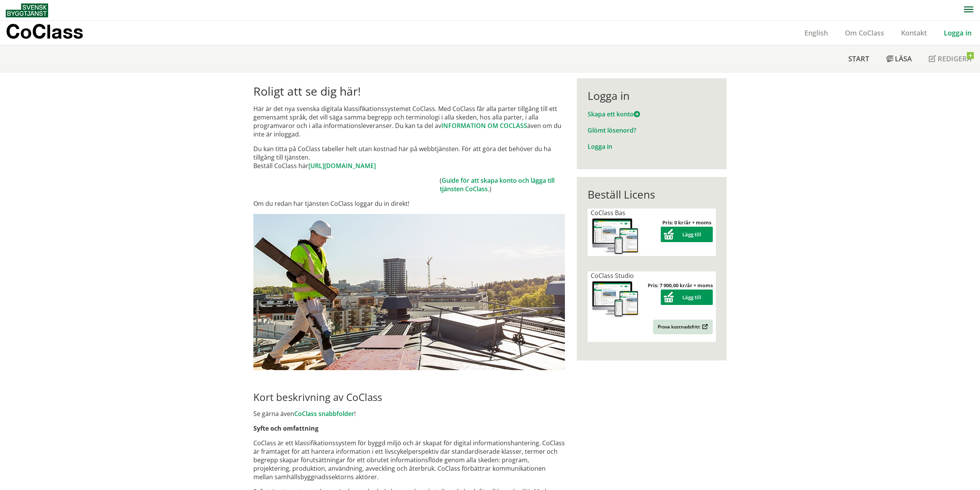  Describe the element at coordinates (705, 327) in the screenshot. I see `img: Outbound.png` at that location.